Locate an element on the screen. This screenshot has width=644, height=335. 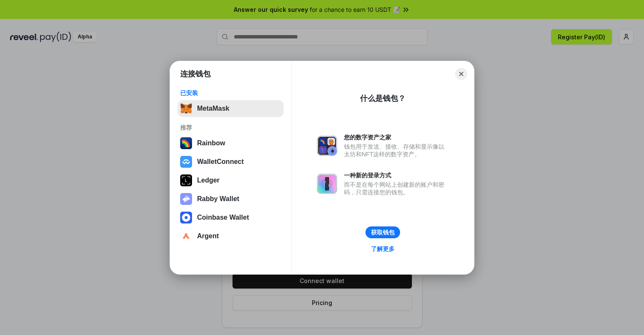
div: Argent is located at coordinates (208, 236).